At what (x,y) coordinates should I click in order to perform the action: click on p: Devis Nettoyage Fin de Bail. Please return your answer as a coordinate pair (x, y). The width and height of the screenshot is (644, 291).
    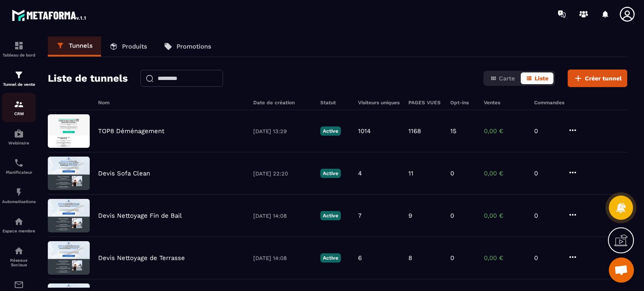
    Looking at the image, I should click on (140, 216).